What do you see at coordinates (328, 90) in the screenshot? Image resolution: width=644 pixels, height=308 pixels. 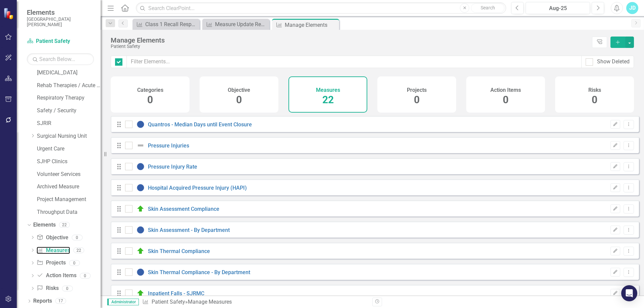 I see `h4: Measures` at bounding box center [328, 90].